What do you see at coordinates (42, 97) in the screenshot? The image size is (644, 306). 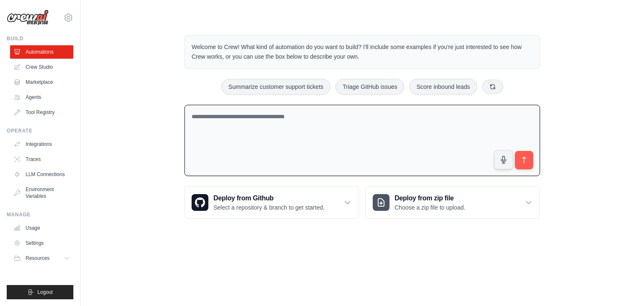 I see `a: Agents` at bounding box center [42, 97].